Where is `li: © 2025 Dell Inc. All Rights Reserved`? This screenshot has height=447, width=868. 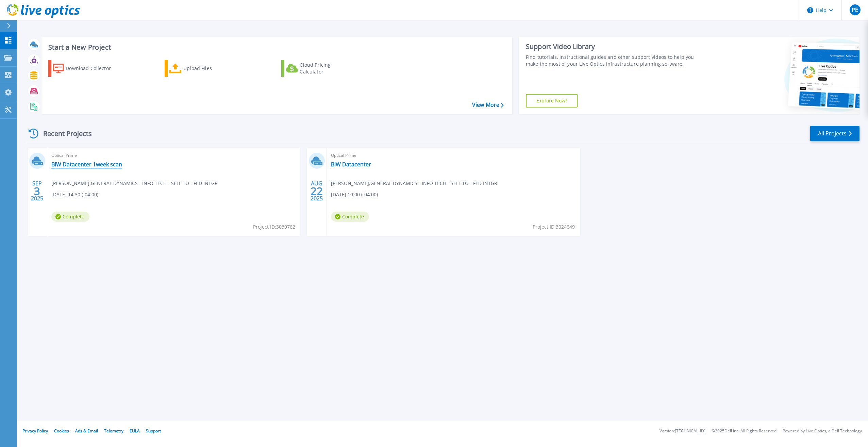 li: © 2025 Dell Inc. All Rights Reserved is located at coordinates (744, 431).